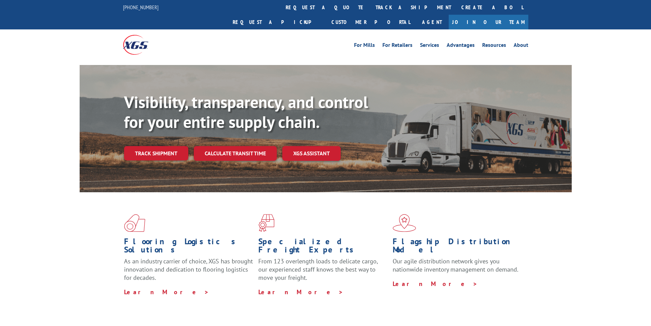 Image resolution: width=651 pixels, height=326 pixels. What do you see at coordinates (364, 46) in the screenshot?
I see `a: For Mills` at bounding box center [364, 46].